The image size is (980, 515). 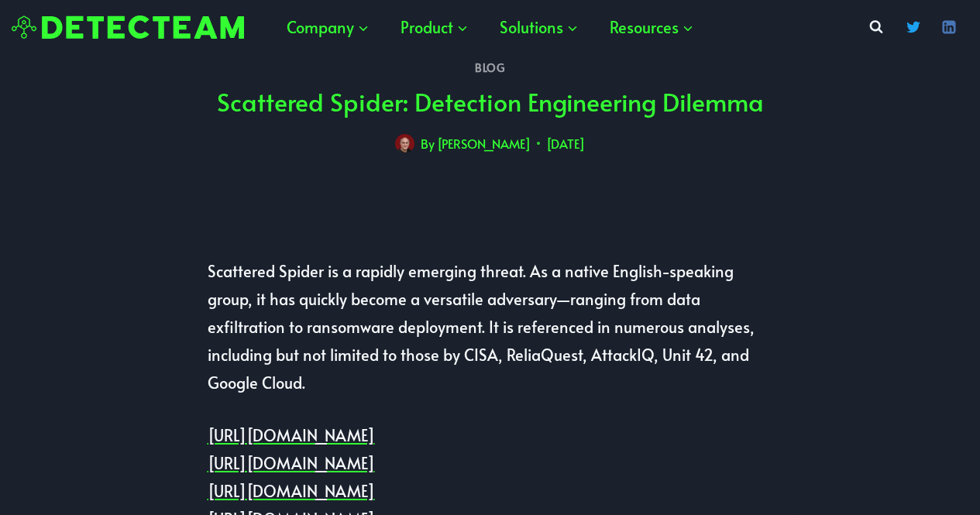 I want to click on a: Blog, so click(x=489, y=67).